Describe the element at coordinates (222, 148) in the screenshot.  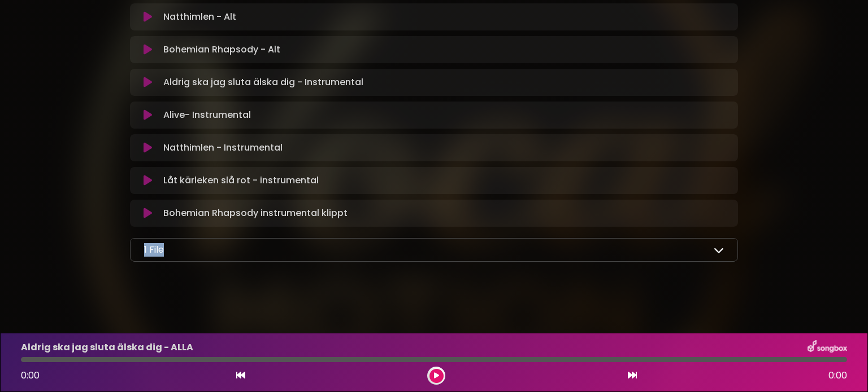
I see `p: Natthimlen - Instrumental` at that location.